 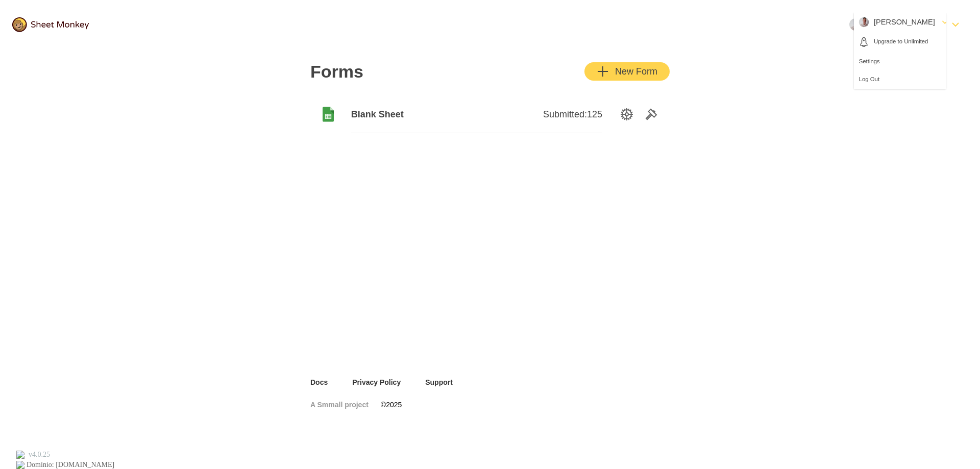 I want to click on div: Log Out, so click(x=911, y=95).